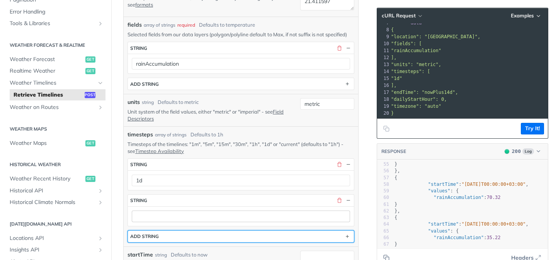 The width and height of the screenshot is (556, 260). I want to click on span: Error Handling, so click(56, 12).